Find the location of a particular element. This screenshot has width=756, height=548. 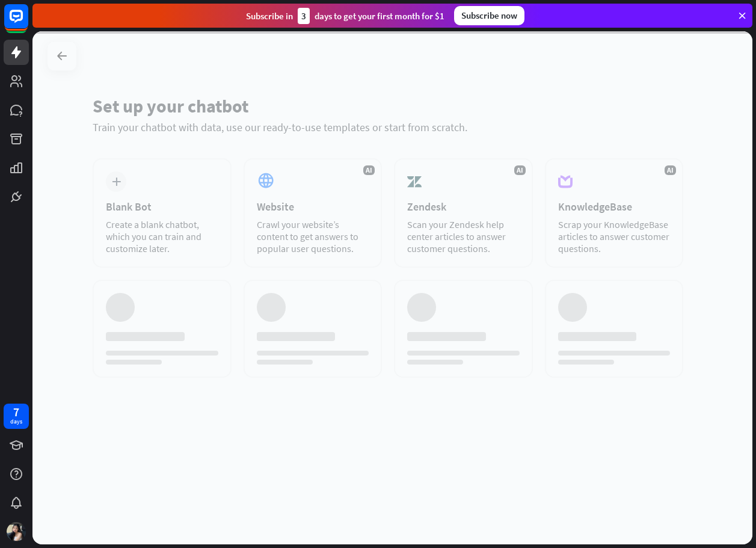

div: days is located at coordinates (16, 422).